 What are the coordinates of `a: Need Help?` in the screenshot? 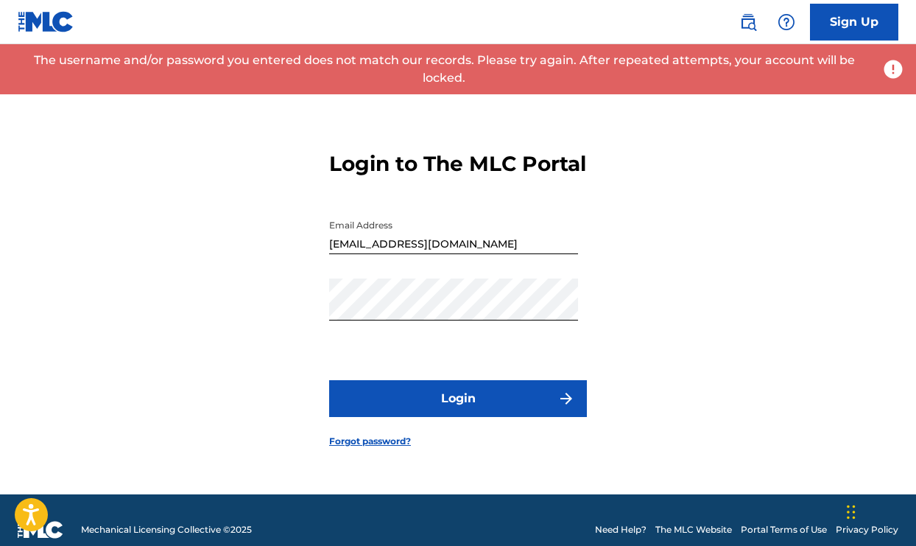 It's located at (621, 529).